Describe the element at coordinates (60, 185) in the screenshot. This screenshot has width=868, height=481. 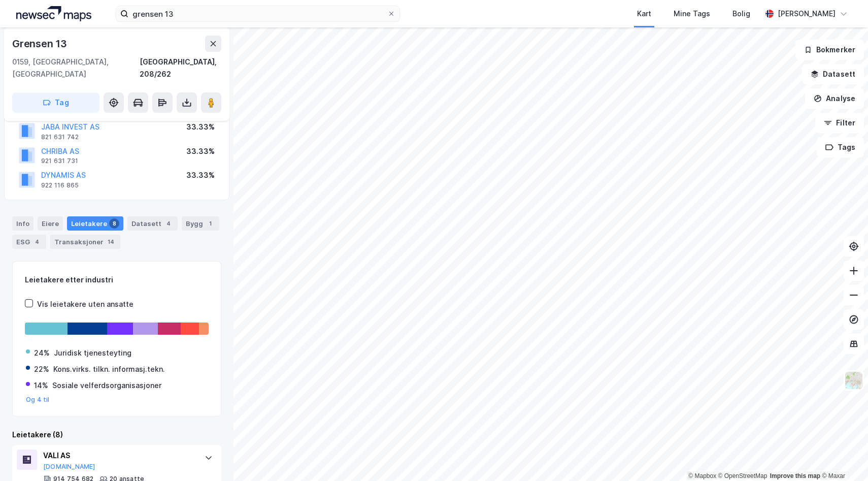
I see `div: 922 116 865` at that location.